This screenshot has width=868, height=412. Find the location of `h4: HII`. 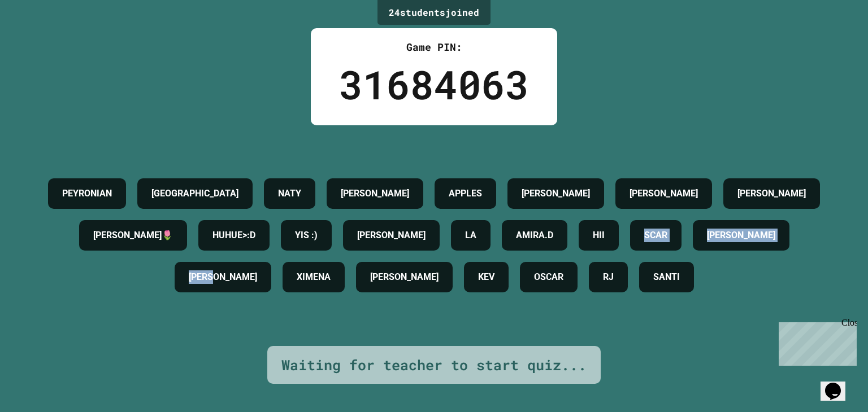

h4: HII is located at coordinates (599, 236).